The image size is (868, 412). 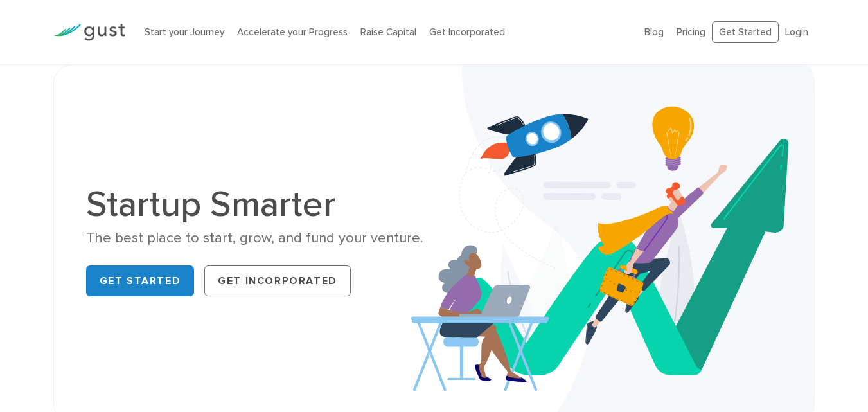 What do you see at coordinates (89, 32) in the screenshot?
I see `img: Gust Logo` at bounding box center [89, 32].